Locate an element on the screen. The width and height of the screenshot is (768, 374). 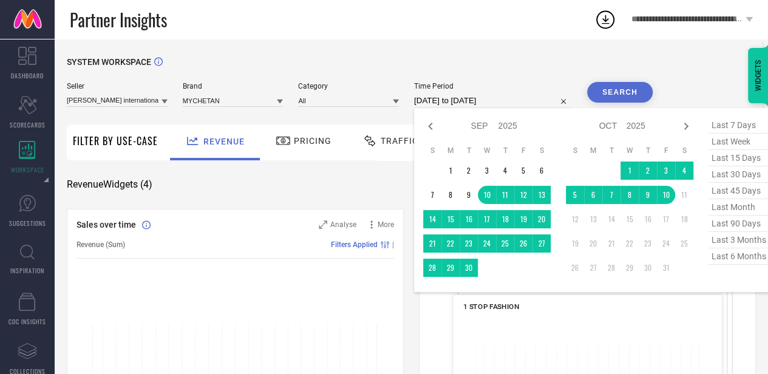
span: SYSTEM WORKSPACE is located at coordinates (109, 62).